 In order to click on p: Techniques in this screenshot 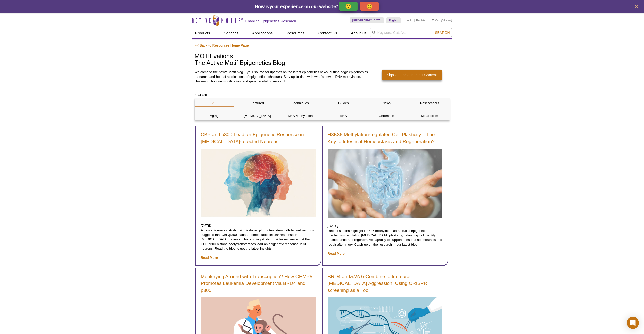, I will do `click(301, 103)`.